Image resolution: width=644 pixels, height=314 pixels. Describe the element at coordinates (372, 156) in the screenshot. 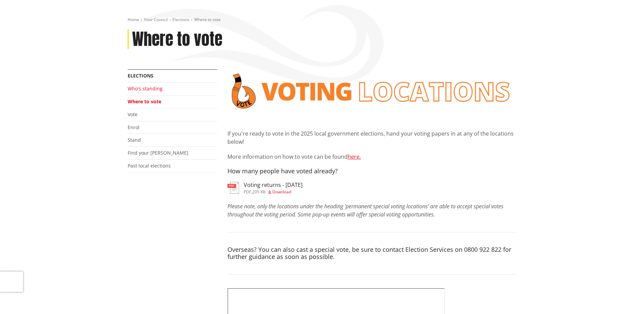

I see `p: More information on how to vote can be found` at that location.